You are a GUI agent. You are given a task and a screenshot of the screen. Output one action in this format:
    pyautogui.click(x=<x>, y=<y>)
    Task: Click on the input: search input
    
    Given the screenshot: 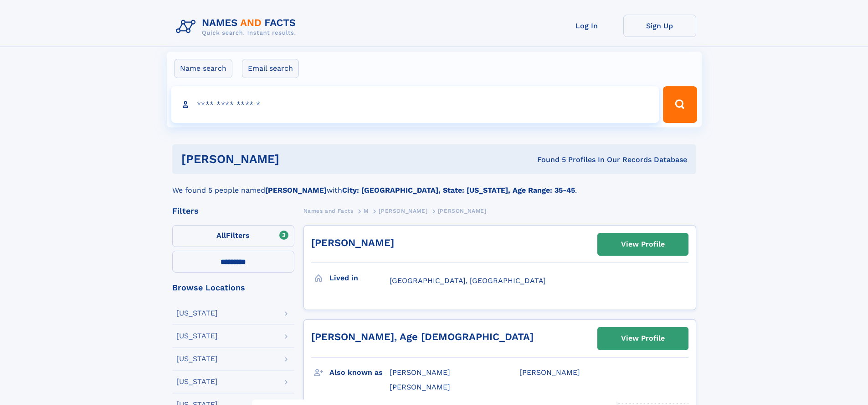 What is the action you would take?
    pyautogui.click(x=415, y=104)
    